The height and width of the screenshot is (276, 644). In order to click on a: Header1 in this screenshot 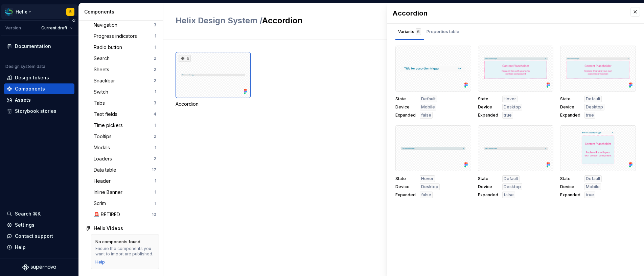, I will do `click(125, 181)`.